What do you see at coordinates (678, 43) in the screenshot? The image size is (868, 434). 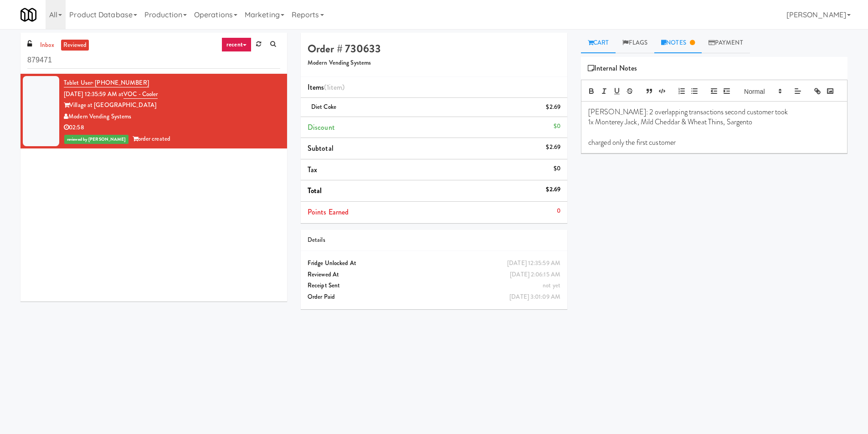 I see `a: Notes` at bounding box center [678, 43].